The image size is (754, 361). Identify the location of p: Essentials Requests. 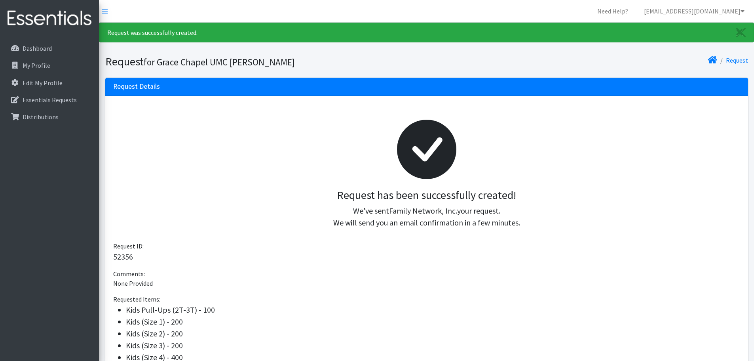
(49, 100).